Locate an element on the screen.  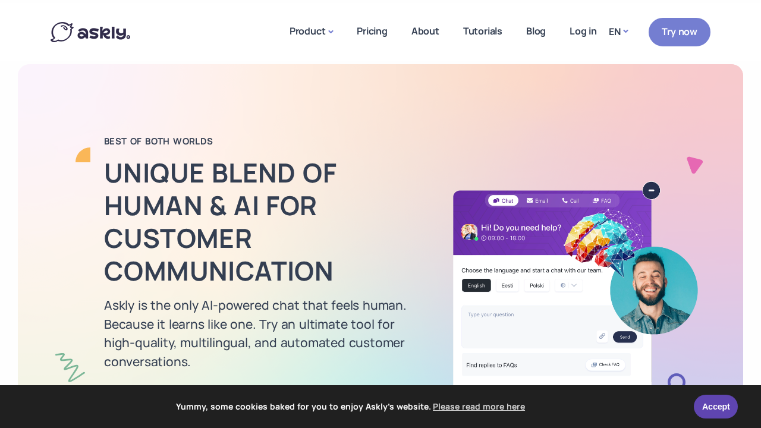
a: Product is located at coordinates (311, 32).